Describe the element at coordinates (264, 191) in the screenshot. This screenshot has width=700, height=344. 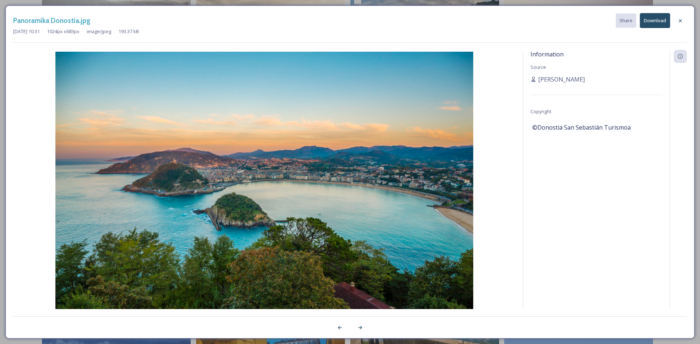
I see `img: Panoramika%20Donostia.jpg` at that location.